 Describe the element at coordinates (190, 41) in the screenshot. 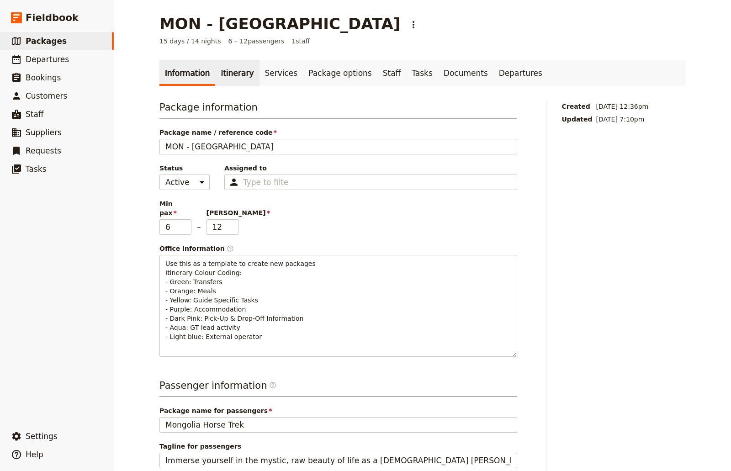

I see `span: 15 days / 14 nights` at that location.